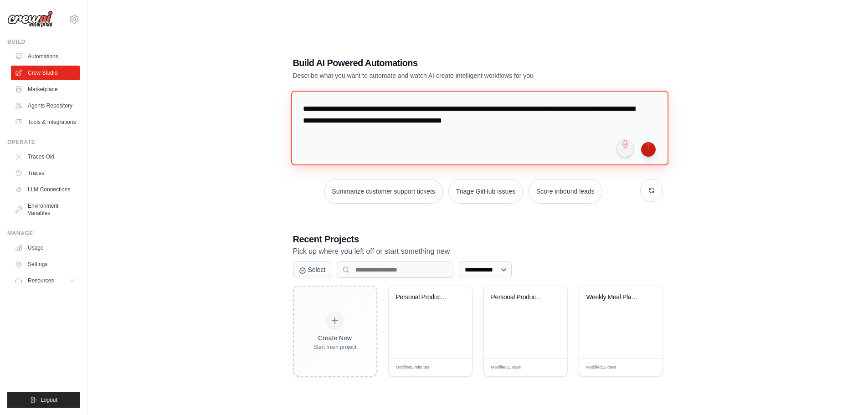 This screenshot has height=415, width=868. What do you see at coordinates (478, 239) in the screenshot?
I see `h3: Recent Projects` at bounding box center [478, 239].